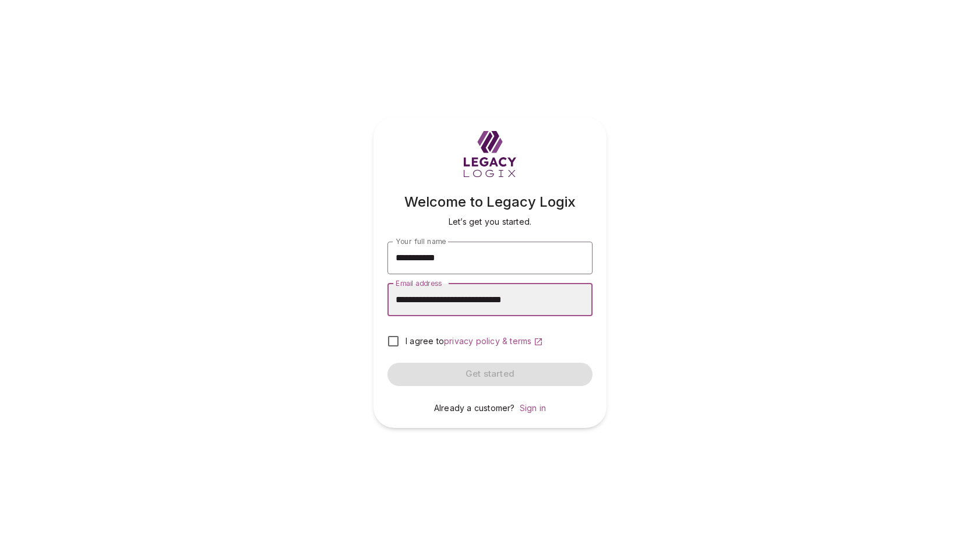  Describe the element at coordinates (421, 240) in the screenshot. I see `span: Your full name` at that location.